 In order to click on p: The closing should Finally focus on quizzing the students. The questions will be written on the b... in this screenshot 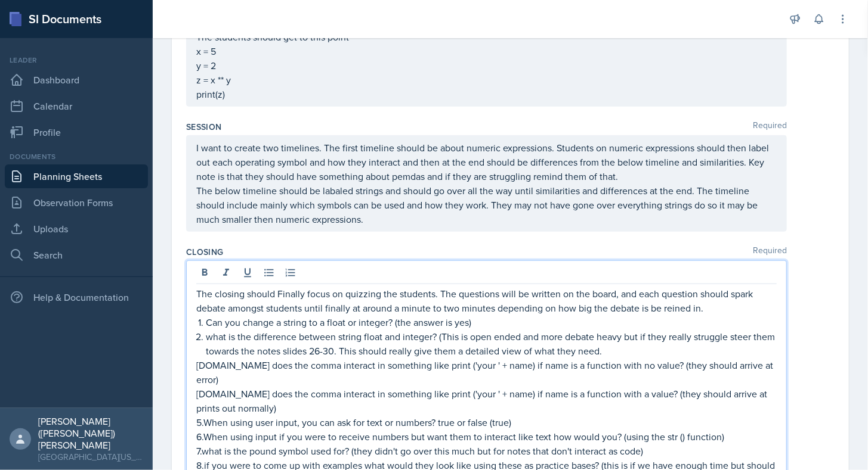, I will do `click(486, 301)`.